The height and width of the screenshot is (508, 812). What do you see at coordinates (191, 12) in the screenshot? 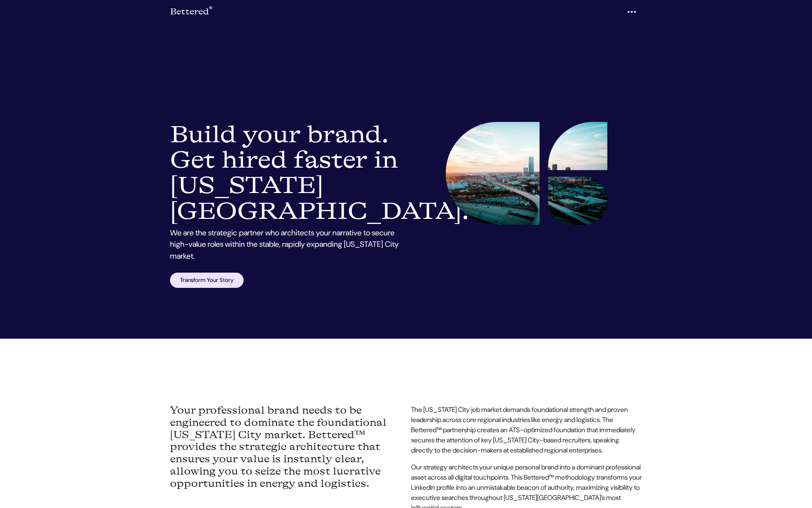
I see `a: Bettered®` at bounding box center [191, 12].